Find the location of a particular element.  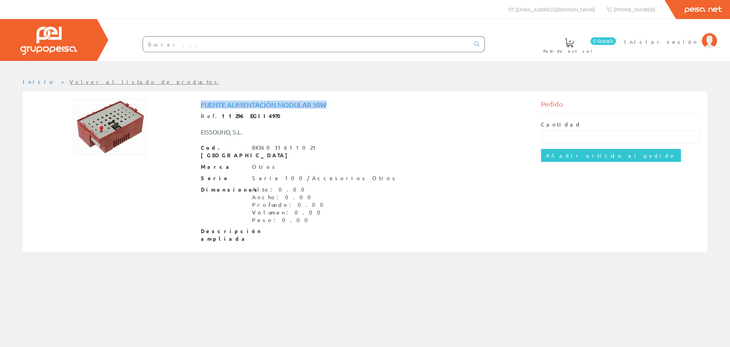

input: Buscar ... is located at coordinates (306, 44).